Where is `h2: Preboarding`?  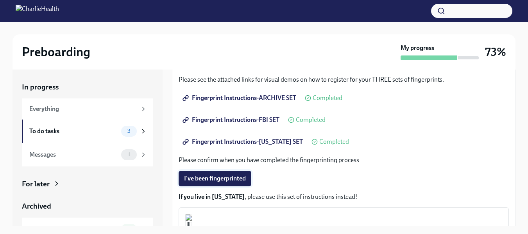 h2: Preboarding is located at coordinates (56, 52).